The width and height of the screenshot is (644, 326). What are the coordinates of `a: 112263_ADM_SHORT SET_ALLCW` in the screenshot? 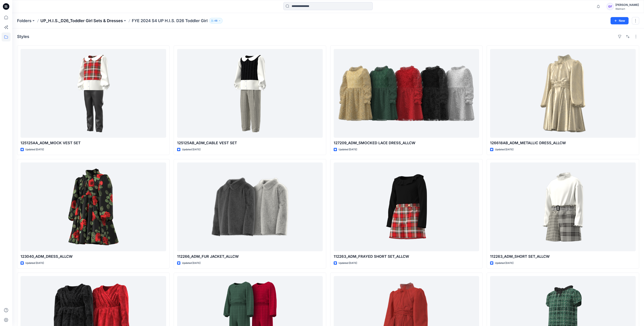 It's located at (563, 207).